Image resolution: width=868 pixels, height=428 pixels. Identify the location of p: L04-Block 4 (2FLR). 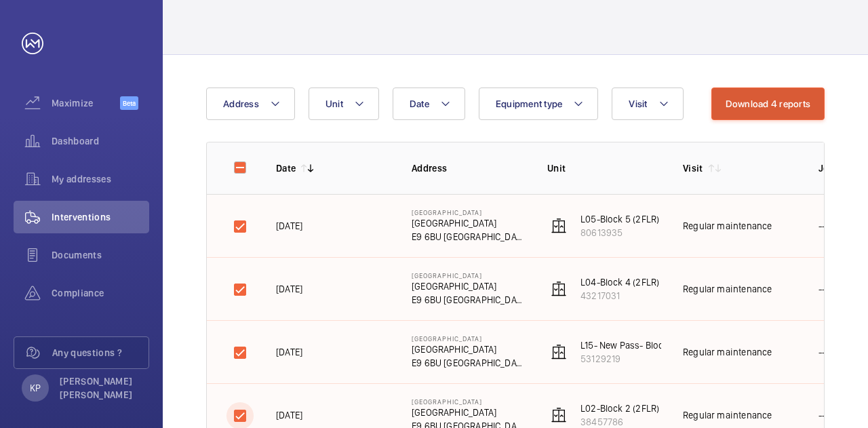
(620, 282).